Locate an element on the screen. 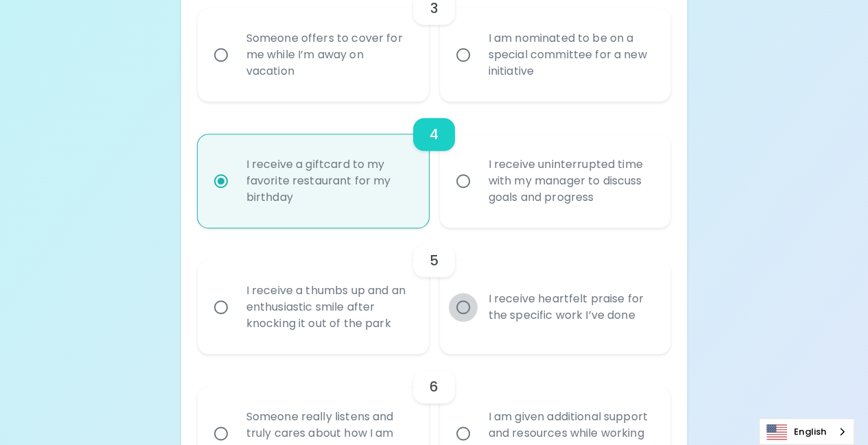 The image size is (868, 445). div: I receive a thumbs up and an enthusiastic smile after knocking it out of the park is located at coordinates (328, 307).